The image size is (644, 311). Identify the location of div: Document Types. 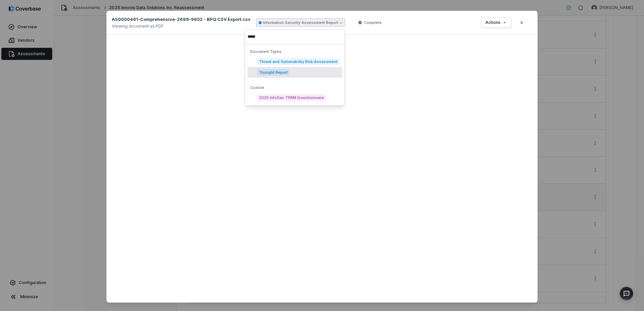
(295, 52).